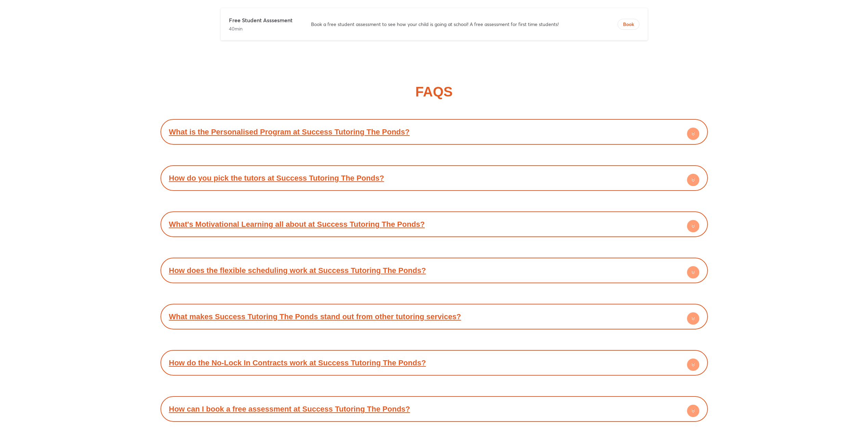 Image resolution: width=868 pixels, height=442 pixels. What do you see at coordinates (434, 316) in the screenshot?
I see `div: What makes Success Tutoring The Ponds stand out from other tutoring services?` at bounding box center [434, 316].